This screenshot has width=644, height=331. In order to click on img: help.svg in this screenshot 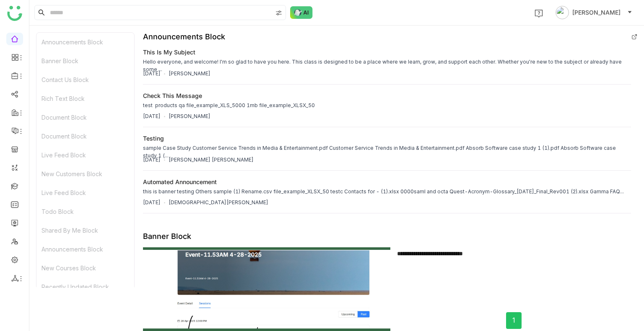, I will do `click(539, 13)`.